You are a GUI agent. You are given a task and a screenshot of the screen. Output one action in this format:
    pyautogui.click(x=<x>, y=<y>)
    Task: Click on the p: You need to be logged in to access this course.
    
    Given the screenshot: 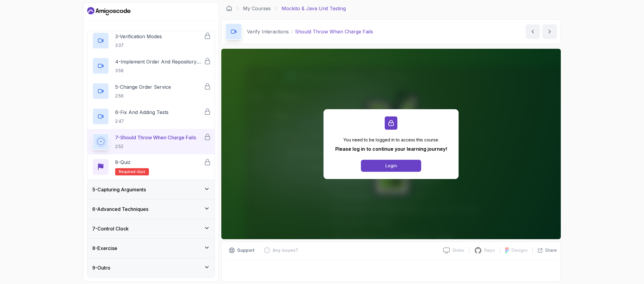 What is the action you would take?
    pyautogui.click(x=391, y=140)
    